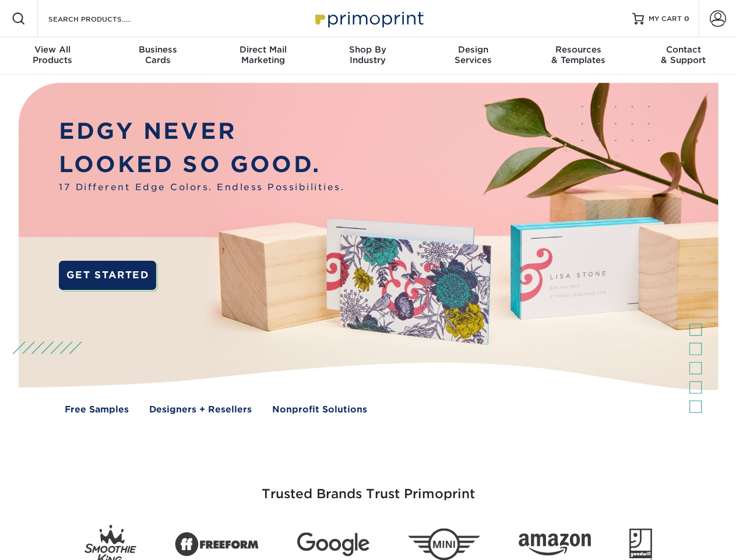 Image resolution: width=736 pixels, height=560 pixels. What do you see at coordinates (473, 55) in the screenshot?
I see `div: Services` at bounding box center [473, 55].